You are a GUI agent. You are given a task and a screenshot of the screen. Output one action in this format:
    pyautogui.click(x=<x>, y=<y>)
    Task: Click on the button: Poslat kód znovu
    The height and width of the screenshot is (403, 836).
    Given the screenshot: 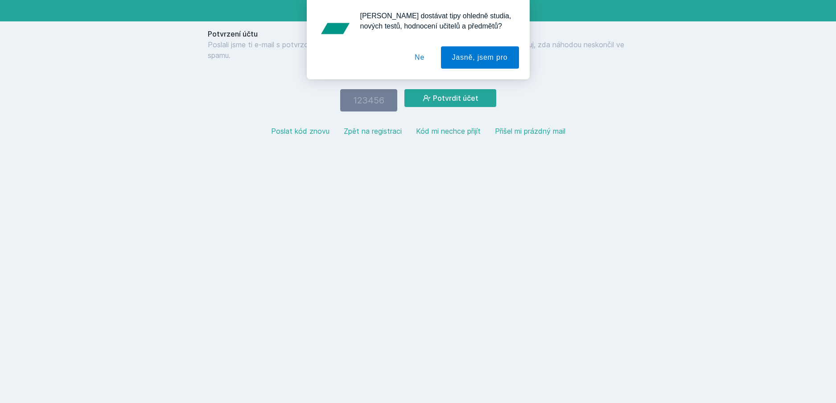 What is the action you would take?
    pyautogui.click(x=300, y=131)
    